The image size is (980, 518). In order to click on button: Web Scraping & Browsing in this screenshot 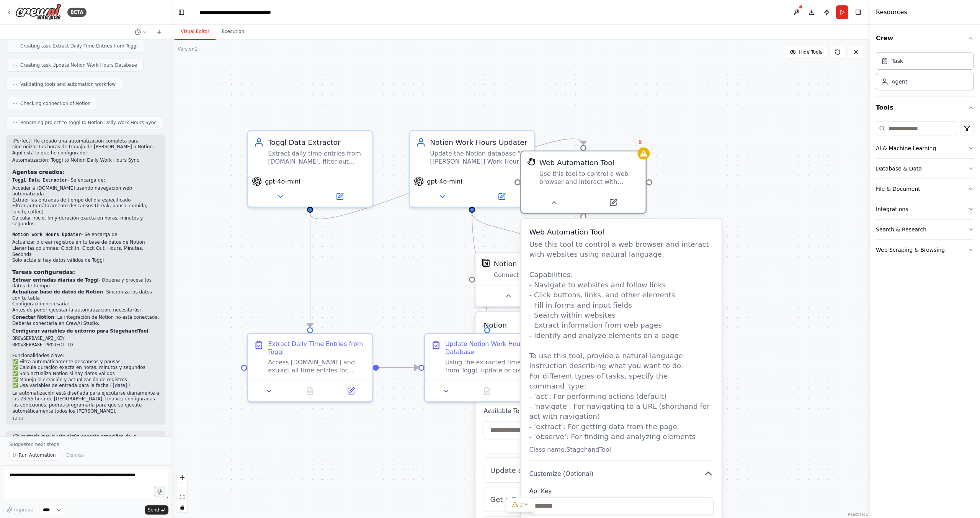, I will do `click(925, 249)`.